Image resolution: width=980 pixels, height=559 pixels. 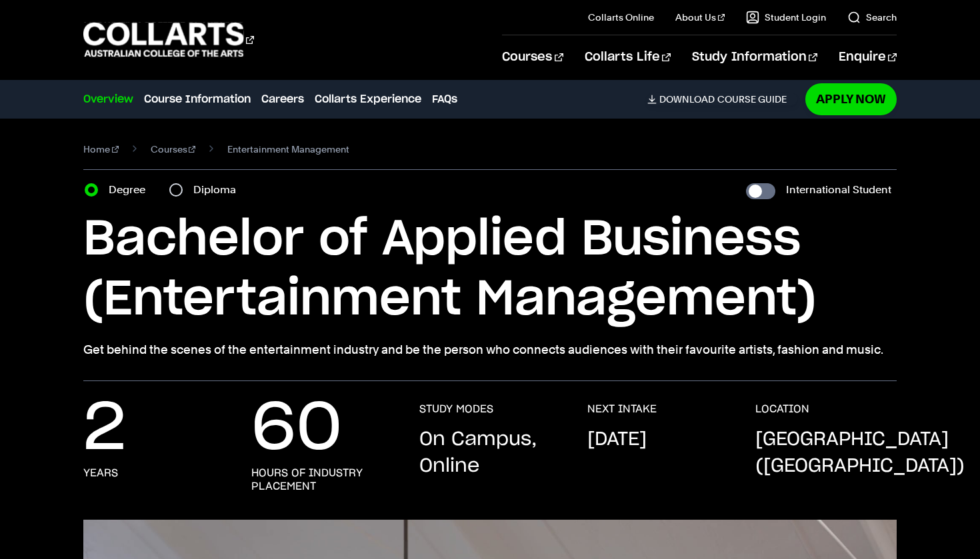 I want to click on a: FAQs, so click(x=445, y=100).